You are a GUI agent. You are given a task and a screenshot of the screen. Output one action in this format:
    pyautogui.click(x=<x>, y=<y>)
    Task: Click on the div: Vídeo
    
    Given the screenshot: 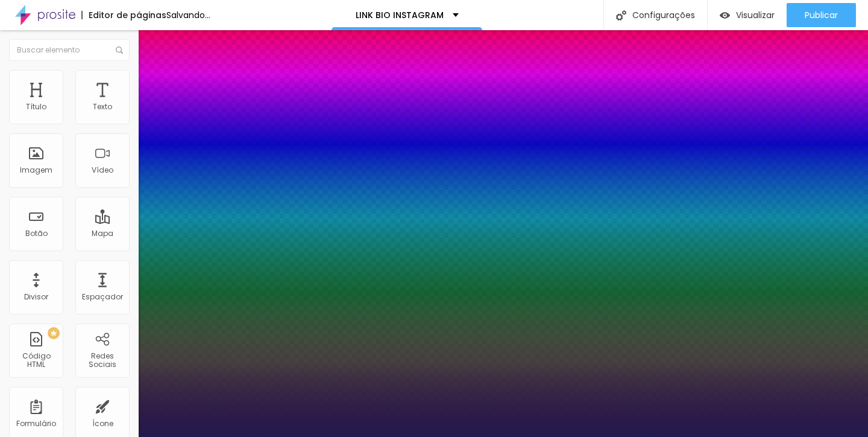 What is the action you would take?
    pyautogui.click(x=103, y=170)
    